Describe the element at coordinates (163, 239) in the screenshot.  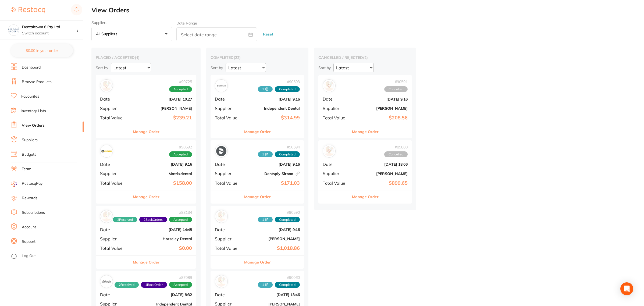
I see `b: Horseley Dental` at that location.